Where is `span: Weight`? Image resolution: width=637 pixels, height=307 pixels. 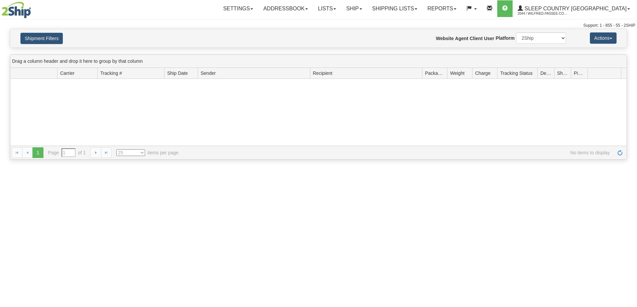 span: Weight is located at coordinates (457, 73).